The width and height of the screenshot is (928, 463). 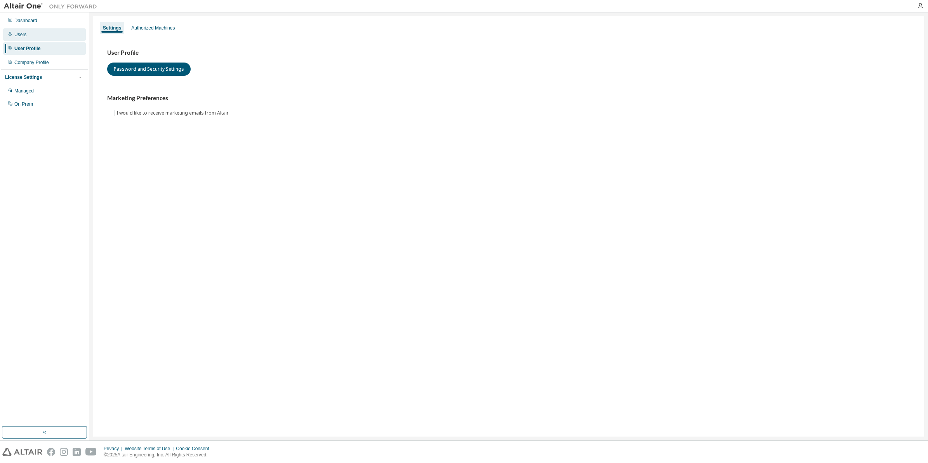 I want to click on img: Altair One, so click(x=52, y=6).